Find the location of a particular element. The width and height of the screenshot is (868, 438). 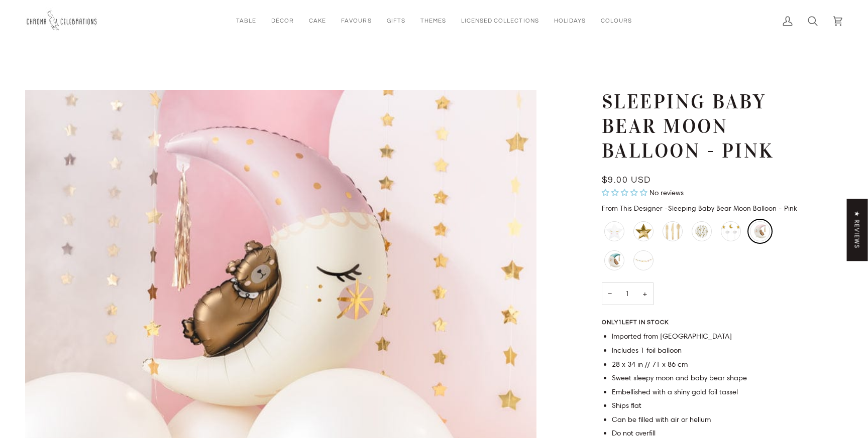

span: Holidays is located at coordinates (570, 21).